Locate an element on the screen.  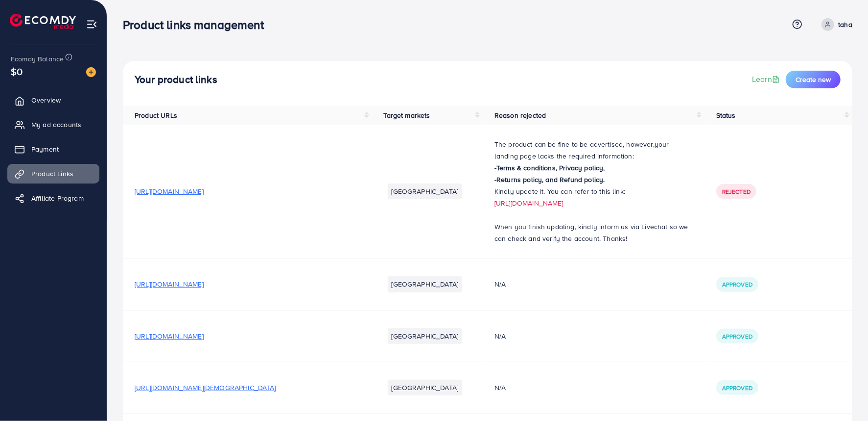
span: Affiliate Program is located at coordinates (57, 198).